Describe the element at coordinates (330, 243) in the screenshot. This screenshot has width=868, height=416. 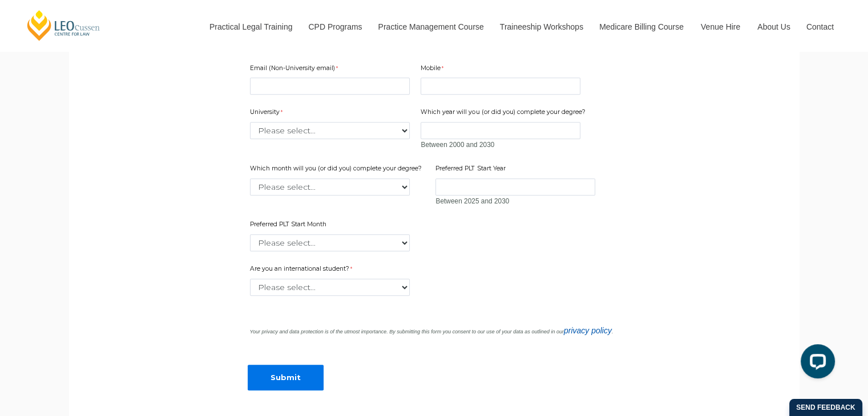
I see `select: Preferred PLT Start Month` at that location.